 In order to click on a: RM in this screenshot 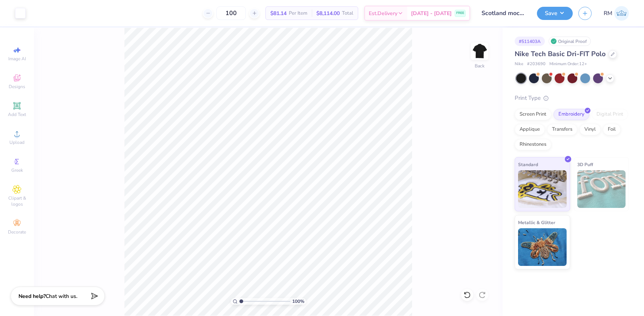, I will do `click(616, 13)`.